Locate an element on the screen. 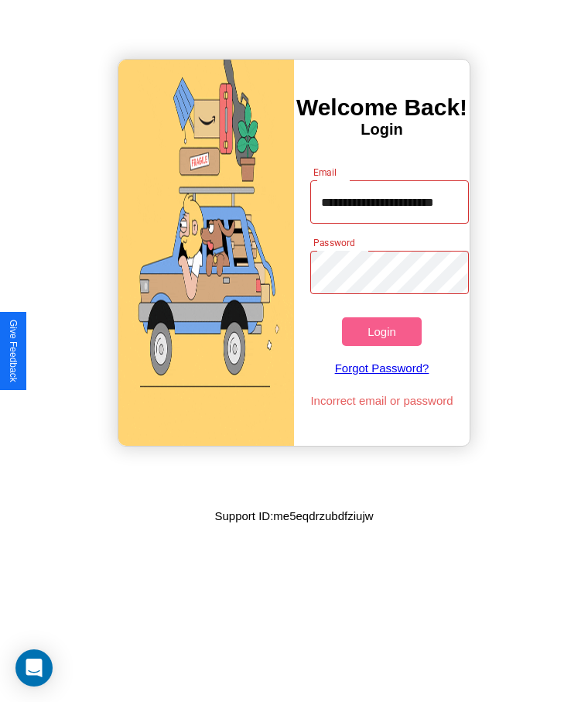 The height and width of the screenshot is (702, 588). p: Support ID: me5eqdrzubdfziujw is located at coordinates (294, 516).